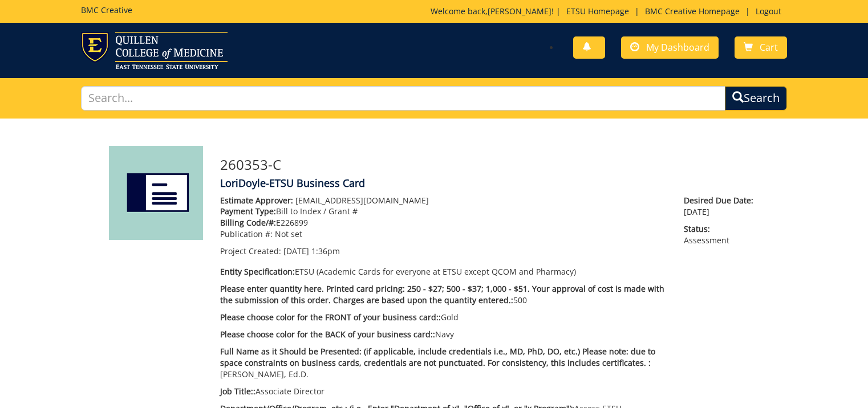 Image resolution: width=868 pixels, height=408 pixels. Describe the element at coordinates (669, 48) in the screenshot. I see `a: My Dashboard` at that location.